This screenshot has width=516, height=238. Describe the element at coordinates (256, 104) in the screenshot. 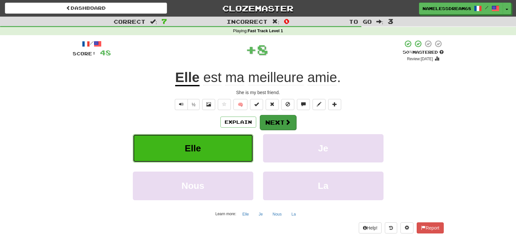

I see `button: Set this sentence to 100% Mastered (alt+m)` at that location.